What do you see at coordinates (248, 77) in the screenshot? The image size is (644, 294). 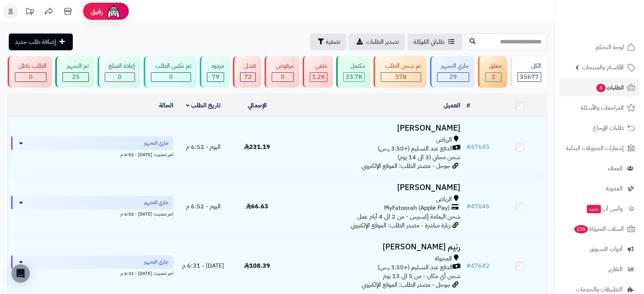 I see `div: 72` at bounding box center [248, 77].